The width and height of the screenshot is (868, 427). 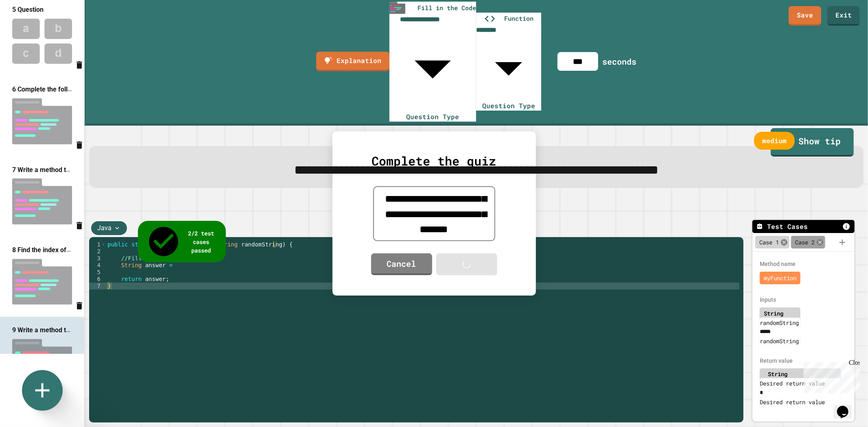 What do you see at coordinates (353, 62) in the screenshot?
I see `a: Explanation` at bounding box center [353, 62].